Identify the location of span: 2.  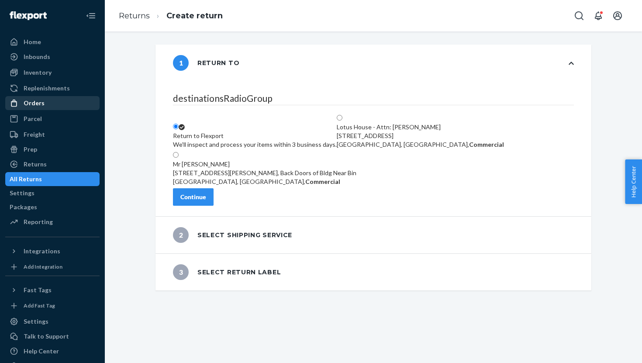
(181, 235).